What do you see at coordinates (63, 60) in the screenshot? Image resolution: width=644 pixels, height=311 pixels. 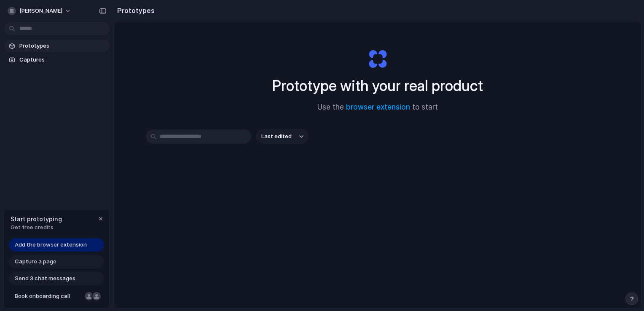 I see `span: Captures` at bounding box center [63, 60].